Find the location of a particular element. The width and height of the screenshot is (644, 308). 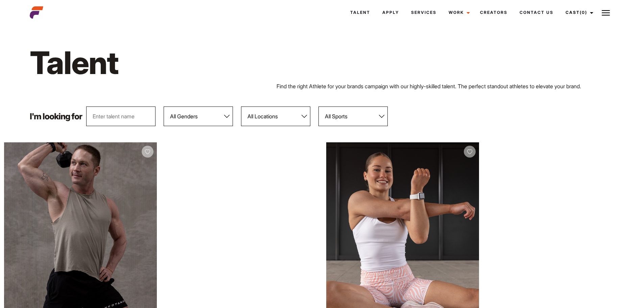

a: Cast(0) is located at coordinates (579, 13).